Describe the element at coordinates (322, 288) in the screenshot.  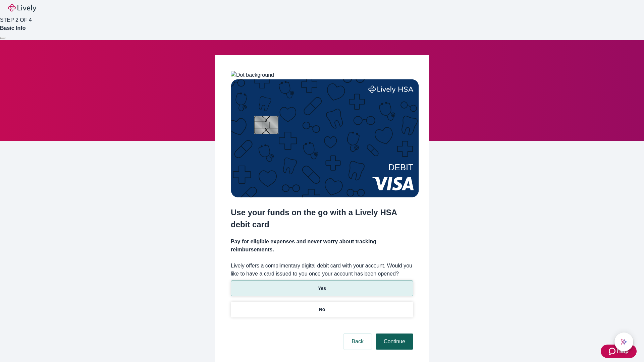
I see `button: Yes` at that location.